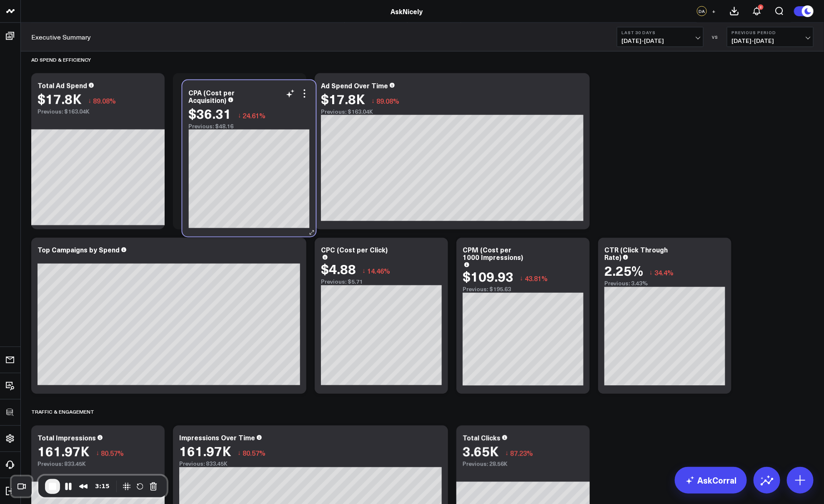 Image resolution: width=824 pixels, height=504 pixels. What do you see at coordinates (493, 253) in the screenshot?
I see `div: CPM (Cost per 1000 Impressions)` at bounding box center [493, 253].